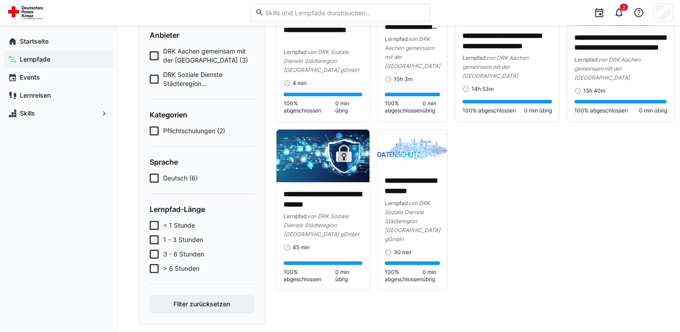 The height and width of the screenshot is (332, 680). Describe the element at coordinates (180, 178) in the screenshot. I see `span: Deutsch (6)` at that location.